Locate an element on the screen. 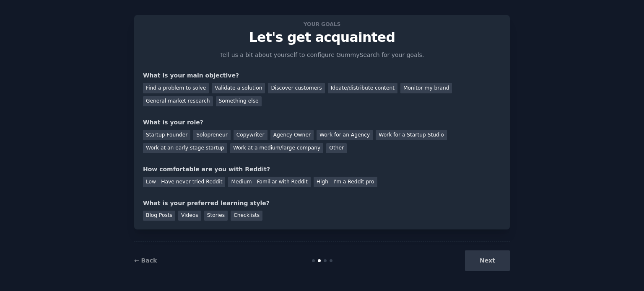 The image size is (644, 291). div: Find a problem to solve is located at coordinates (175, 88).